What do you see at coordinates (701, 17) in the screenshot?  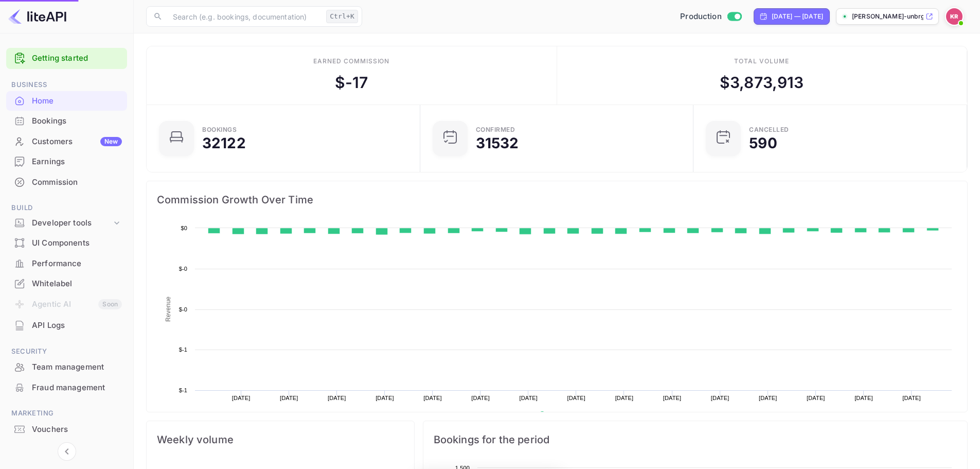 I see `span: Production` at bounding box center [701, 17].